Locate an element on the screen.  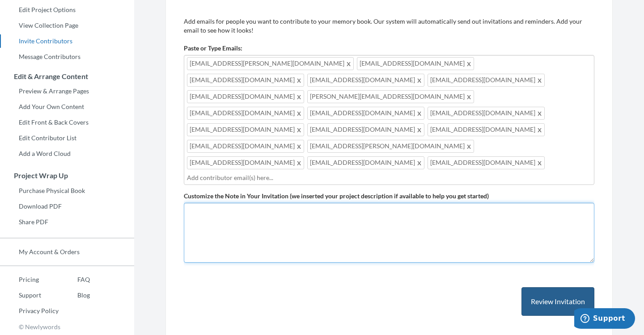
label: Customize the Note in Your Invitation (we inserted your project description if available to help ... is located at coordinates (337, 196).